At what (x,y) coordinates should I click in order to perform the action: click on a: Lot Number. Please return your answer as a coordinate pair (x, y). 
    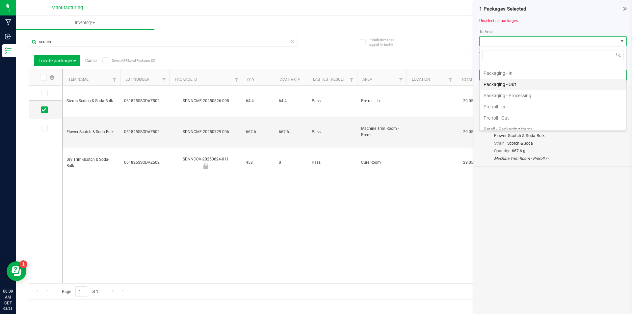
    Looking at the image, I should click on (137, 79).